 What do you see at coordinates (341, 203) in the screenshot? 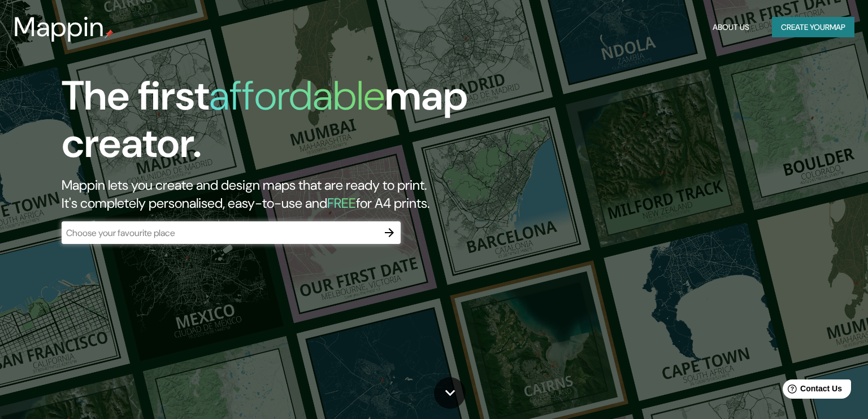
I see `h5: FREE` at bounding box center [341, 203].